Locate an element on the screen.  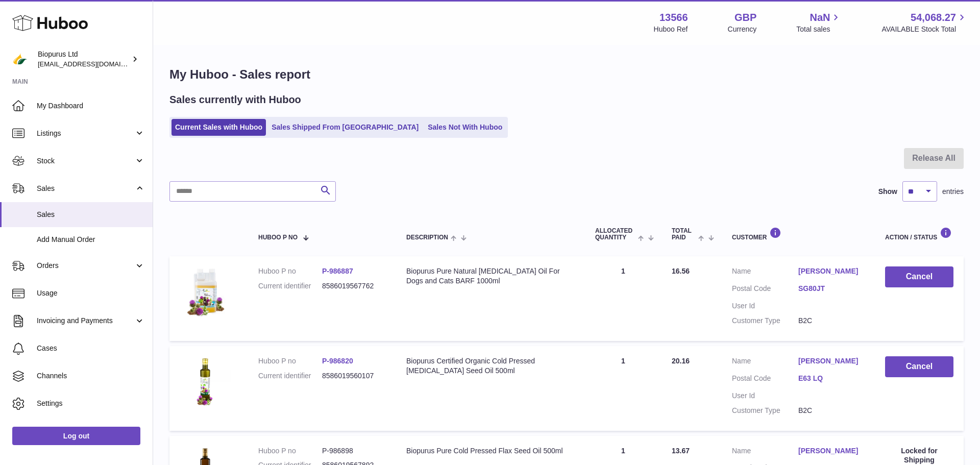
span: Total sales is located at coordinates (819, 29).